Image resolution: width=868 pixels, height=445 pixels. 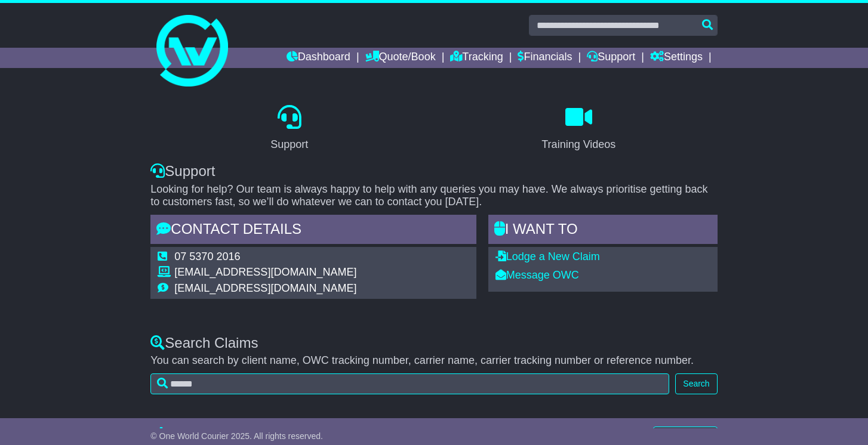 What do you see at coordinates (313, 231) in the screenshot?
I see `div: Contact Details` at bounding box center [313, 231].